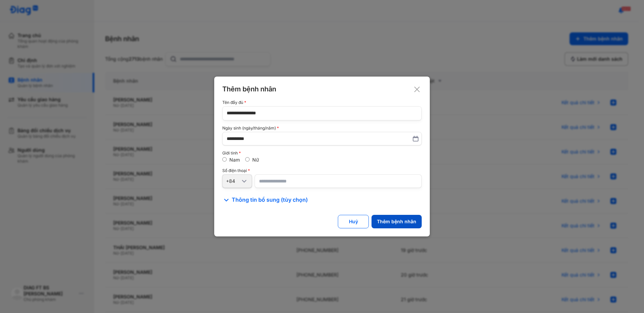 The image size is (644, 313). What do you see at coordinates (322, 153) in the screenshot?
I see `div: Giới tính` at bounding box center [322, 153].